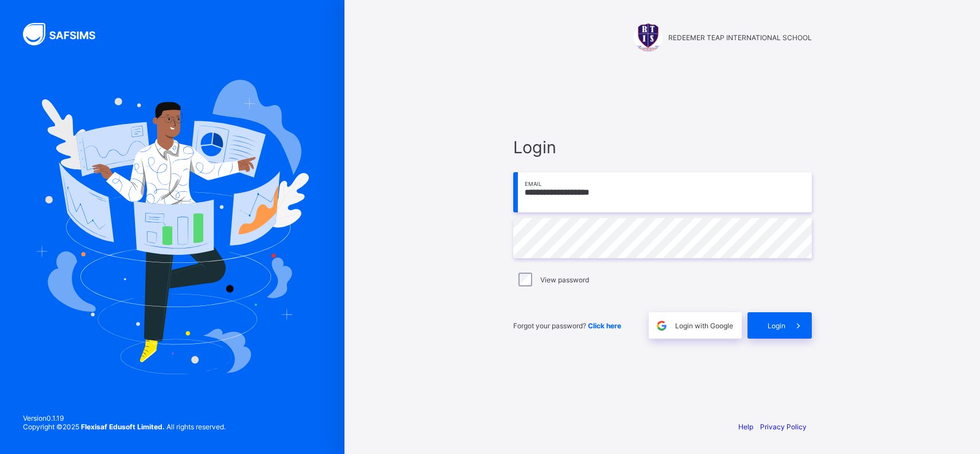 This screenshot has height=454, width=980. Describe the element at coordinates (704, 325) in the screenshot. I see `span: Login with Google` at that location.